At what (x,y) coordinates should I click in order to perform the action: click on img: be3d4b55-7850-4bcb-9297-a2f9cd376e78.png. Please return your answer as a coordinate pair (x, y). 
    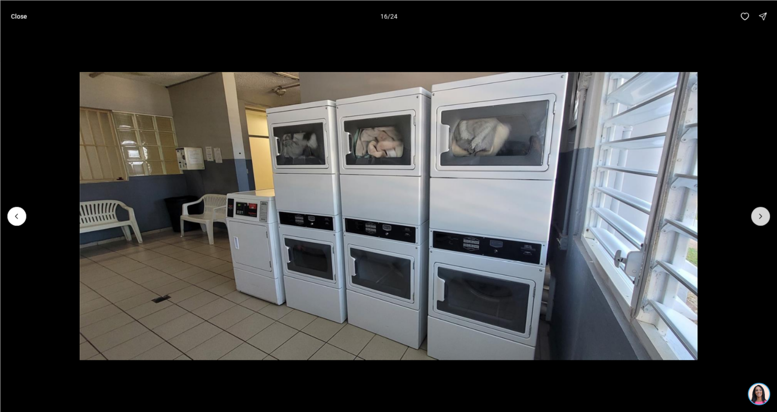
    Looking at the image, I should click on (16, 16).